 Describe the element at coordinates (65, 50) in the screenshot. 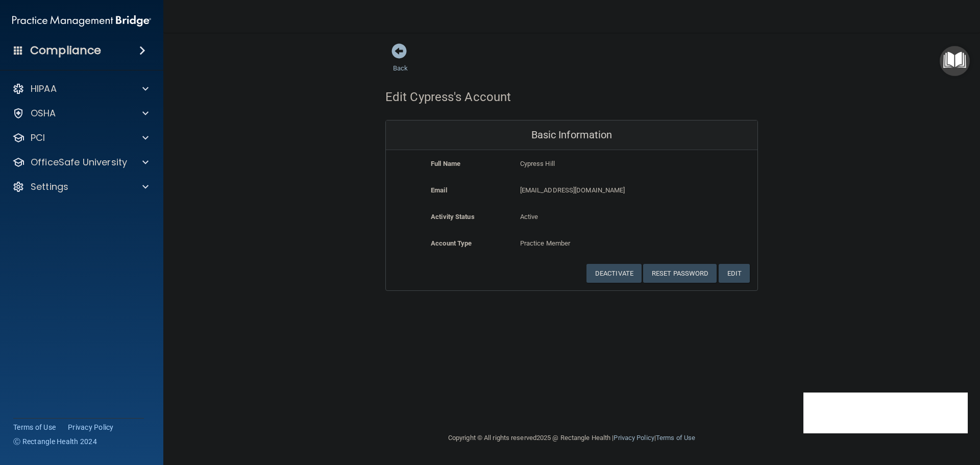

I see `h4: Compliance` at that location.